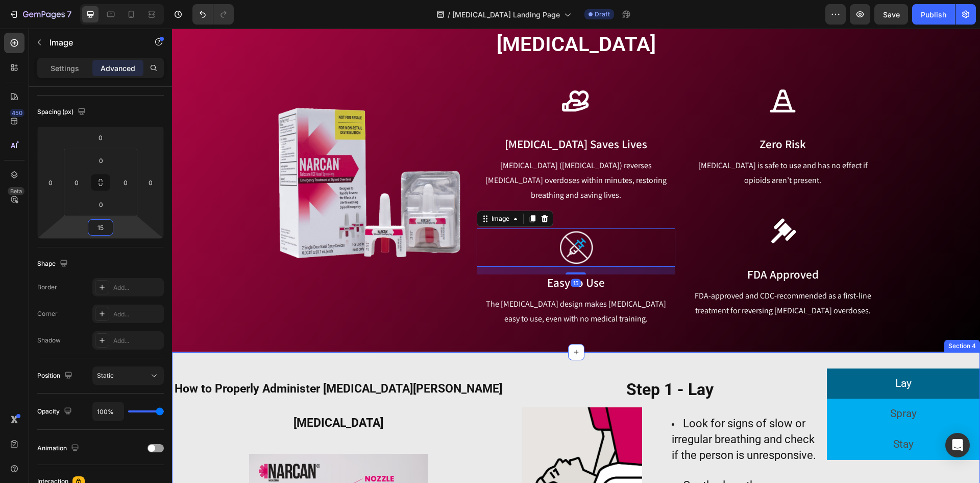  What do you see at coordinates (404, 254) in the screenshot?
I see `p: Easy to Use` at bounding box center [404, 254].